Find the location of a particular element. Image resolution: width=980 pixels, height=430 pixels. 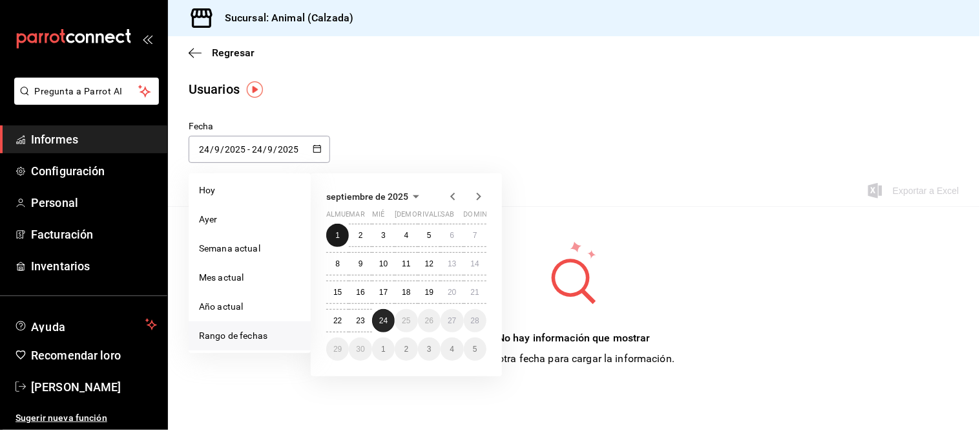

button: abrir_cajón_menú is located at coordinates (148, 39).